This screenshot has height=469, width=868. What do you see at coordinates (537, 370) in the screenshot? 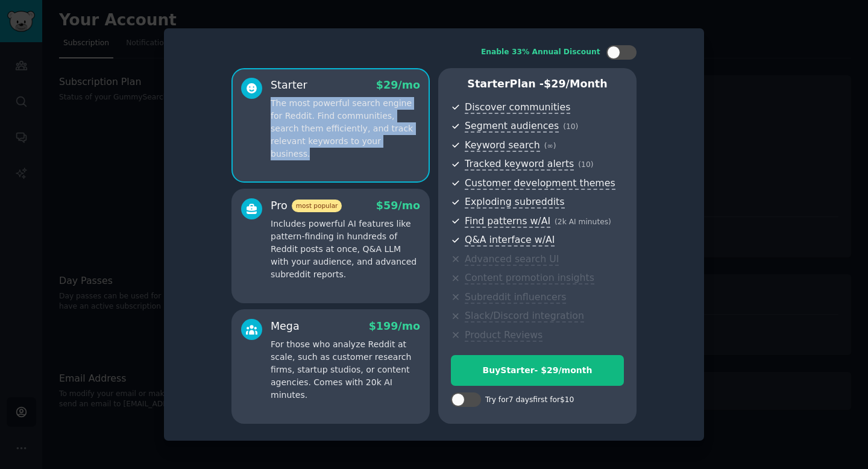
I see `div: Buy Starter - $ 29 /month` at bounding box center [537, 370].